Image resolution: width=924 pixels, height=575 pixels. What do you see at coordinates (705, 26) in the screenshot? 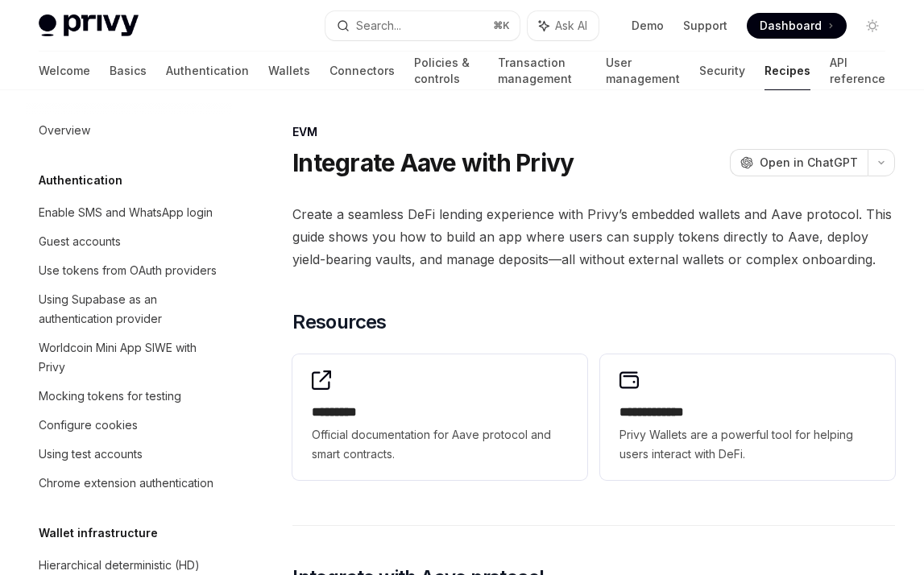
I see `a: Support` at bounding box center [705, 26].